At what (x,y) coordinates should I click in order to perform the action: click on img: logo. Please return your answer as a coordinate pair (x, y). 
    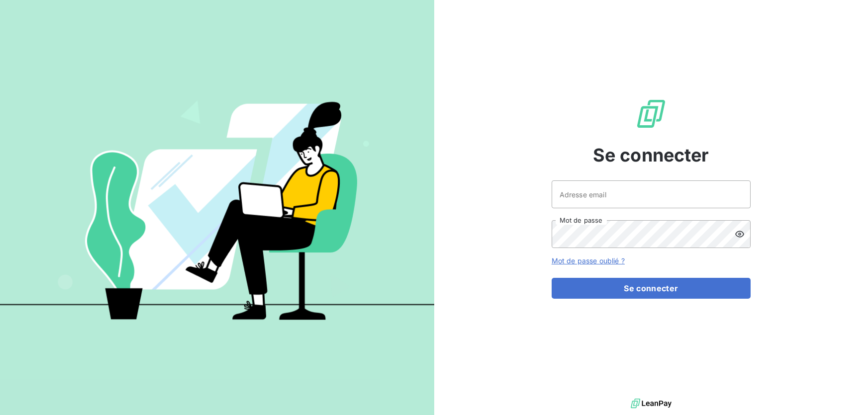
    Looking at the image, I should click on (651, 404).